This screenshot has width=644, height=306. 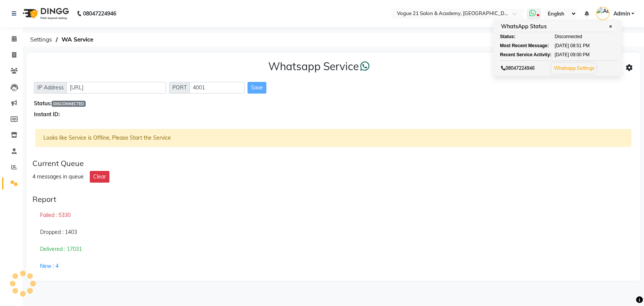 I want to click on span: WA Service, so click(x=77, y=39).